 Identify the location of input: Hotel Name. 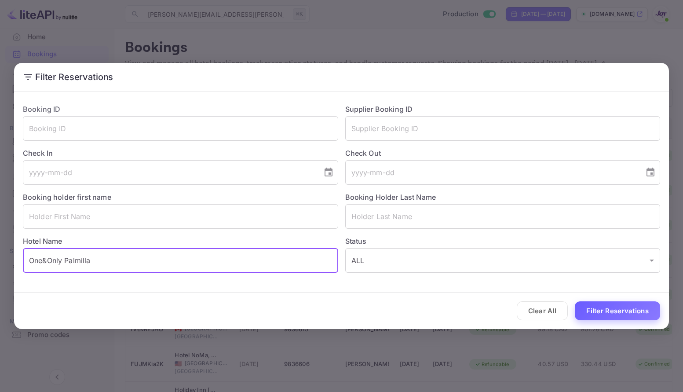
(180, 260).